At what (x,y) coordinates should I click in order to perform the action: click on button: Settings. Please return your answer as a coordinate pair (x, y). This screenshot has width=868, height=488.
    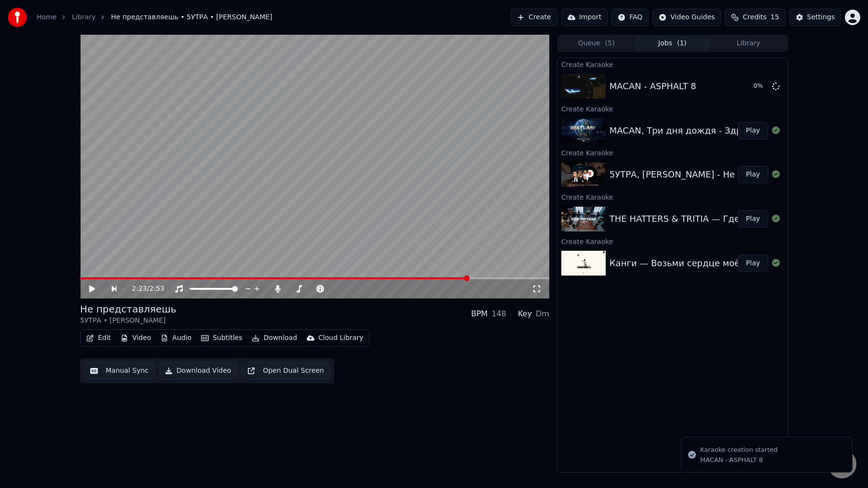
    Looking at the image, I should click on (815, 17).